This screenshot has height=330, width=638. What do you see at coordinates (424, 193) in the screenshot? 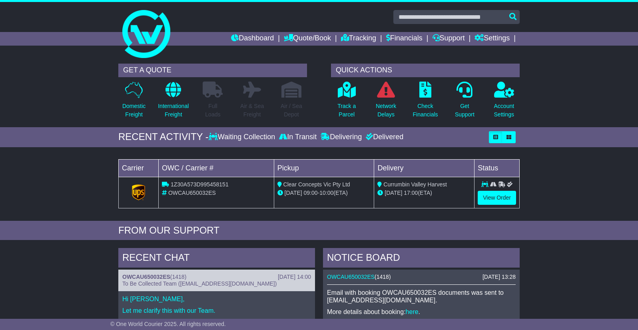
I see `div: (ETA)` at bounding box center [424, 193].